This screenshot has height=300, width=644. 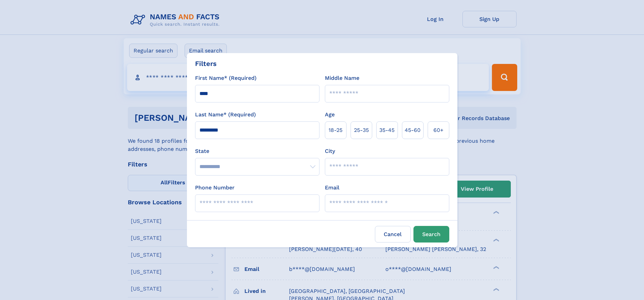 I want to click on span: 35‑45, so click(x=387, y=130).